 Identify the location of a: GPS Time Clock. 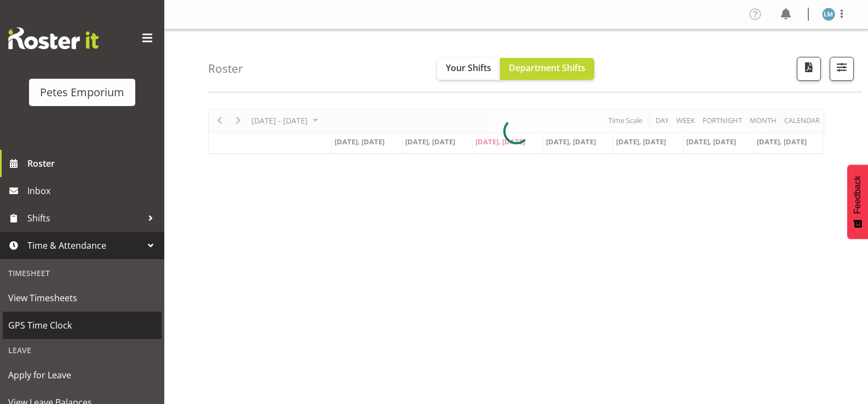
(82, 326).